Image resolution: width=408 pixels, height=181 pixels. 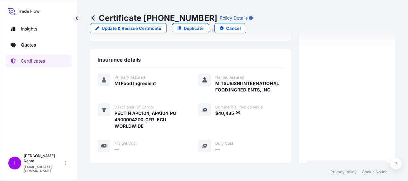 What do you see at coordinates (221, 113) in the screenshot?
I see `span: 40` at bounding box center [221, 113].